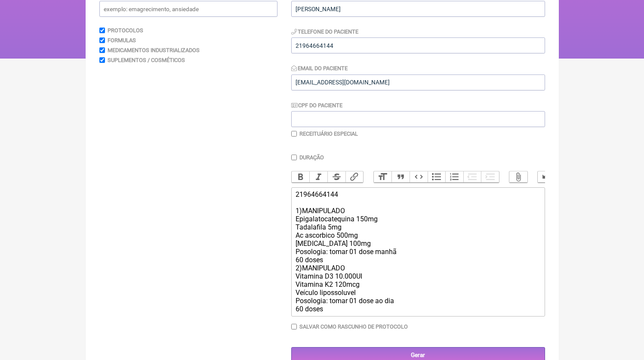 This screenshot has height=360, width=644. Describe the element at coordinates (547, 177) in the screenshot. I see `button: Undo` at that location.